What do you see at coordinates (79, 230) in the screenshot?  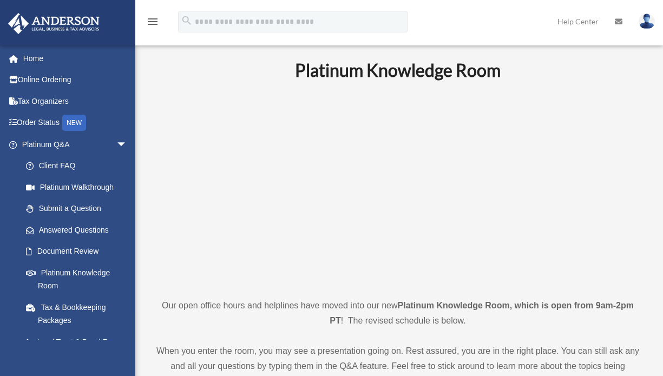 I see `a: Answered Questions` at bounding box center [79, 230].